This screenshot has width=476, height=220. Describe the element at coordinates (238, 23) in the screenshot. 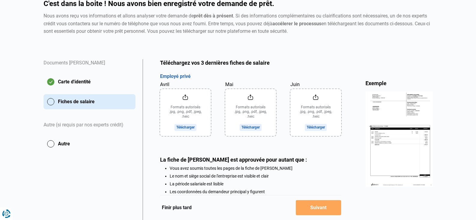

I see `div: Nous avons reçu vos informations et allons analyser votre demande de . Si des informations complé...` at that location.